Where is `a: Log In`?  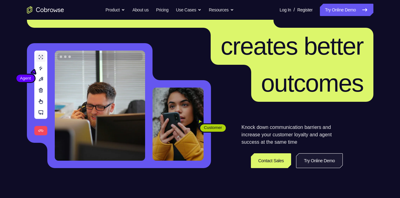 a: Log In is located at coordinates (285, 10).